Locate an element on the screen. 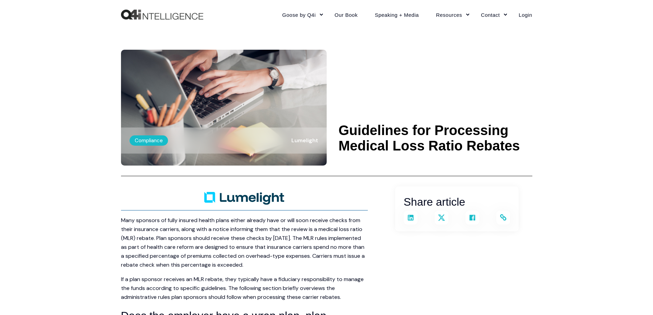 Image resolution: width=653 pixels, height=315 pixels. span: Lumelight is located at coordinates (305, 140).